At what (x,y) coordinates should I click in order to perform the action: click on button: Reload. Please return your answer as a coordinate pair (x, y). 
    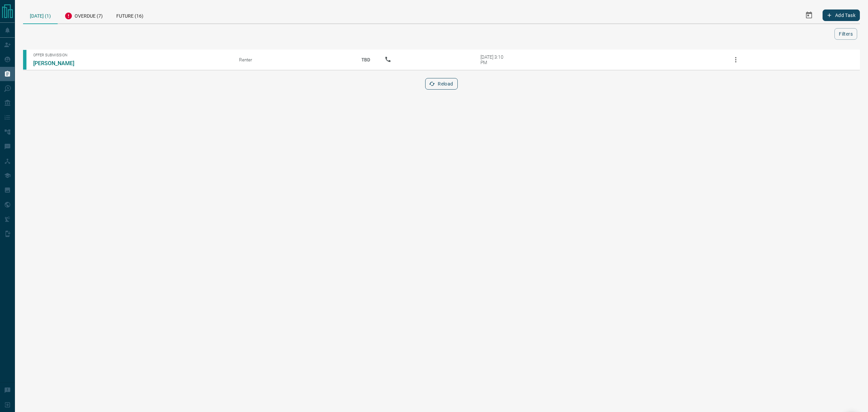
    Looking at the image, I should click on (442, 84).